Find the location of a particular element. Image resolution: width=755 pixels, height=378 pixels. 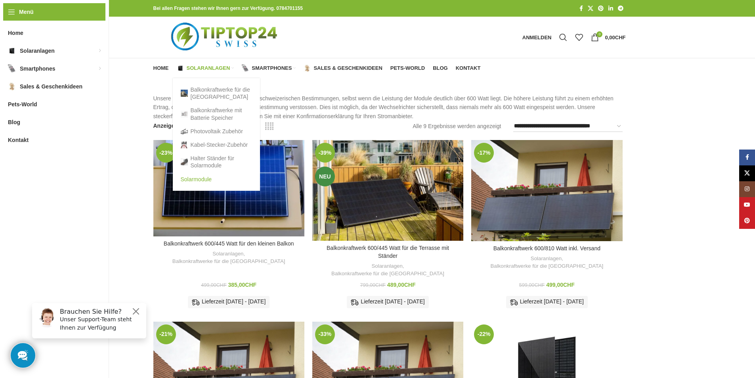

div: Meine Wunschliste is located at coordinates (579, 37).